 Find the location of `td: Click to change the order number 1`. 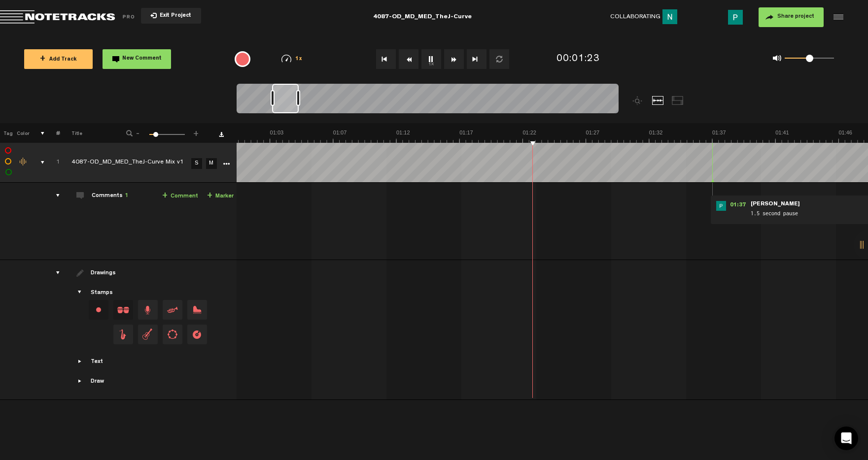

td: Click to change the order number 1 is located at coordinates (52, 163).